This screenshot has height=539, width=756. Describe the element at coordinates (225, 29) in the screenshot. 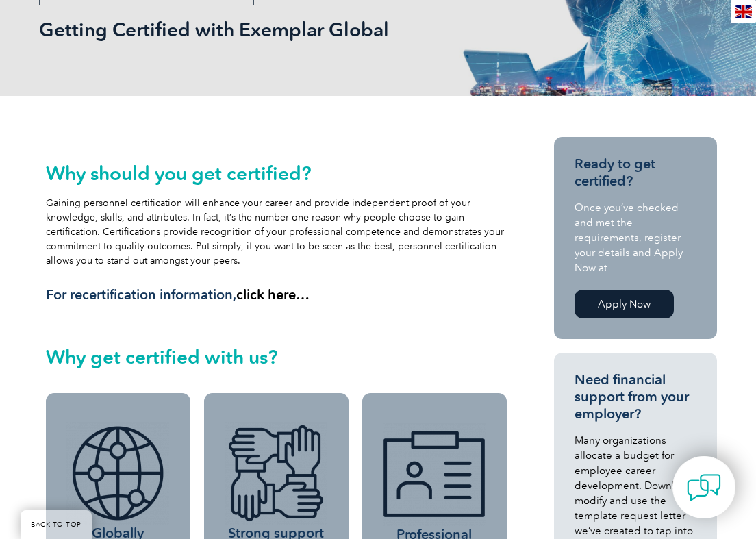

I see `h1: Getting Certified with Exemplar Global` at that location.